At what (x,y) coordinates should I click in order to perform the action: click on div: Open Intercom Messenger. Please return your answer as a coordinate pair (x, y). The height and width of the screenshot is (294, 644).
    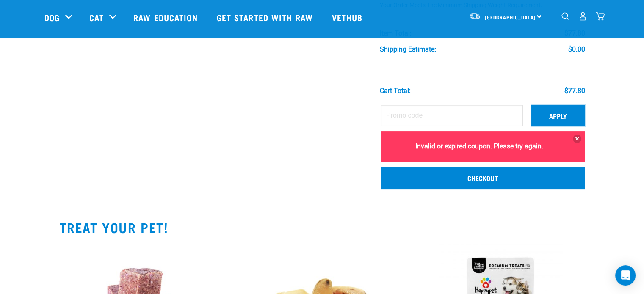
    Looking at the image, I should click on (626, 276).